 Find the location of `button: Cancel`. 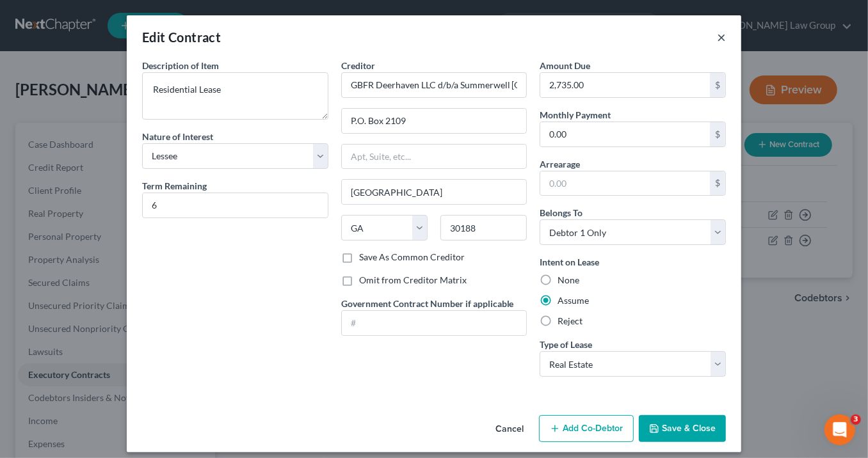

button: Cancel is located at coordinates (510, 429).